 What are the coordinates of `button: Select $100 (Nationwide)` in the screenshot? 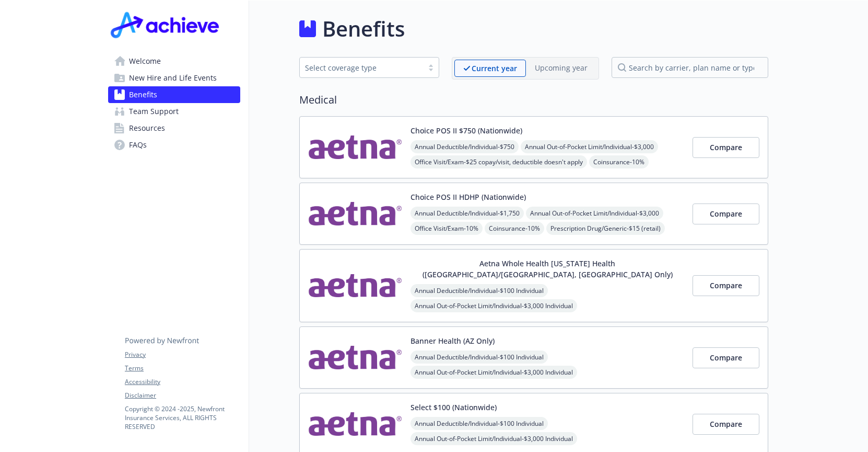 It's located at (453, 407).